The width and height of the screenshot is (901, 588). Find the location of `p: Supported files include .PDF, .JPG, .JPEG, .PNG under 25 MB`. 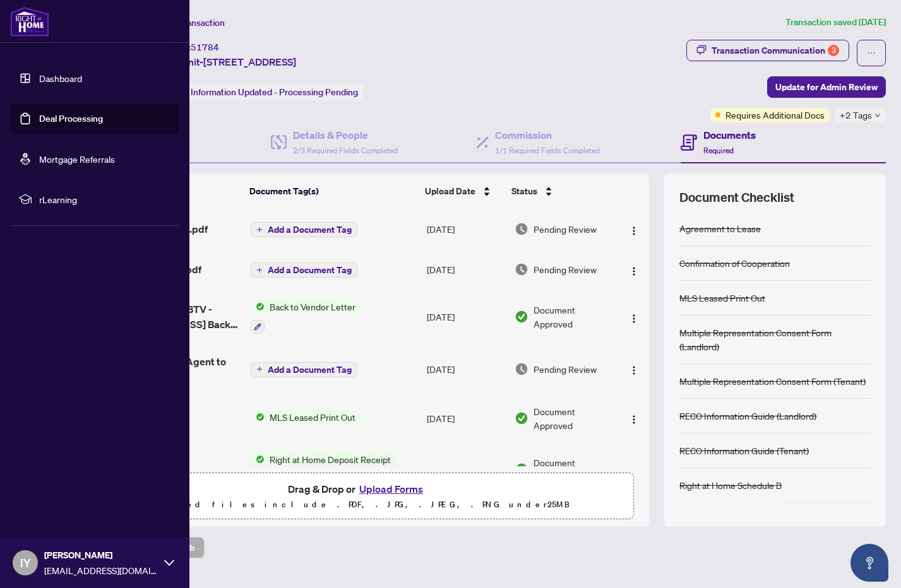

p: Supported files include .PDF, .JPG, .JPEG, .PNG under 25 MB is located at coordinates (357, 505).